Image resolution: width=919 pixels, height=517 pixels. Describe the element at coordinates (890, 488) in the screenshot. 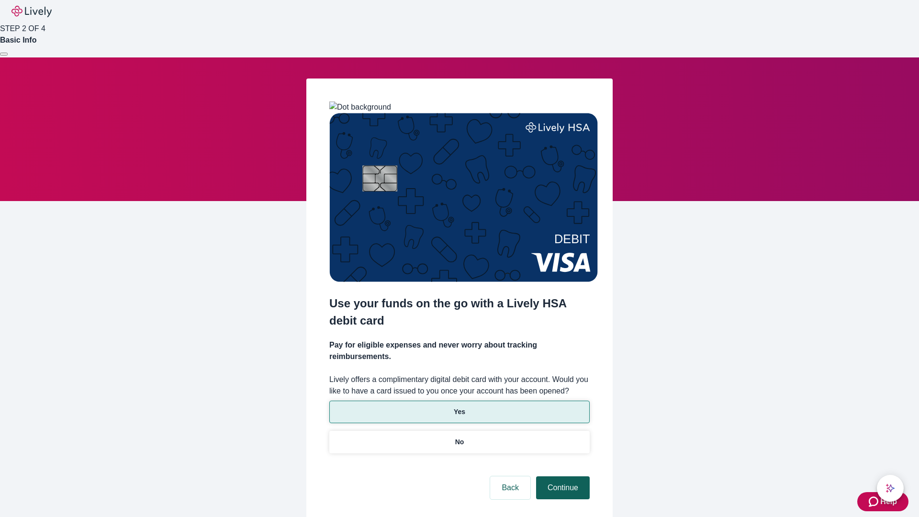

I see `button: chat` at that location.